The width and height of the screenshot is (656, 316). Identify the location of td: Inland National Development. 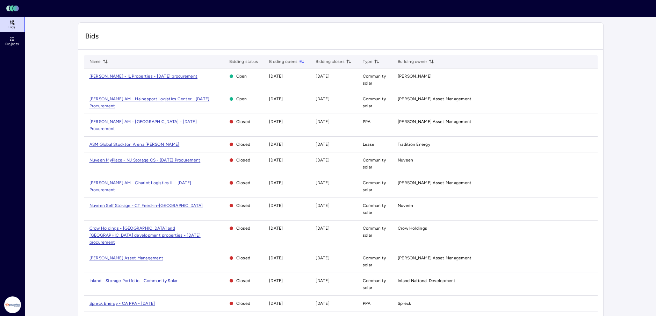
(495, 284).